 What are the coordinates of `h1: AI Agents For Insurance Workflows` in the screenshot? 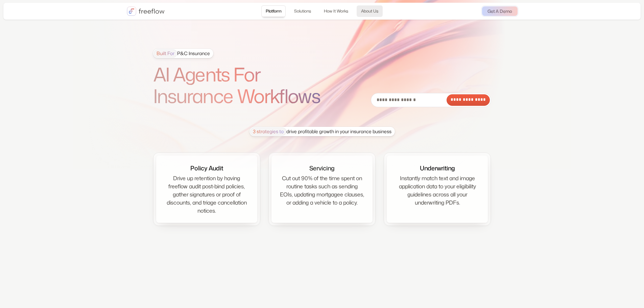 It's located at (247, 85).